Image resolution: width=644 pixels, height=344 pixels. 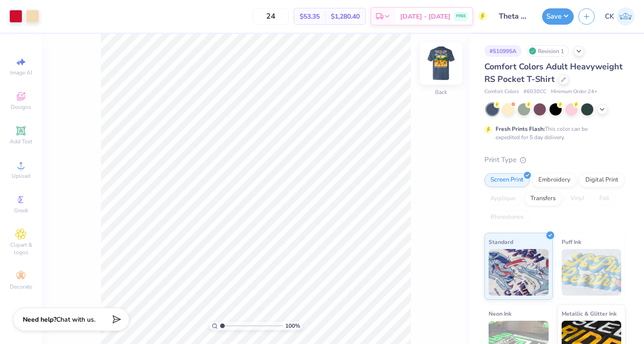 I want to click on span: Designs, so click(x=21, y=107).